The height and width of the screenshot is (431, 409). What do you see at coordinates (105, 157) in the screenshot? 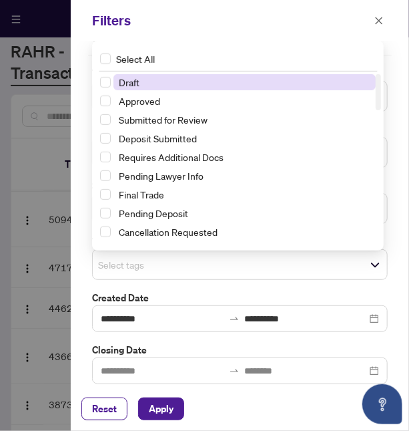
I see `span: Select Requires Additional Docs` at bounding box center [105, 157].